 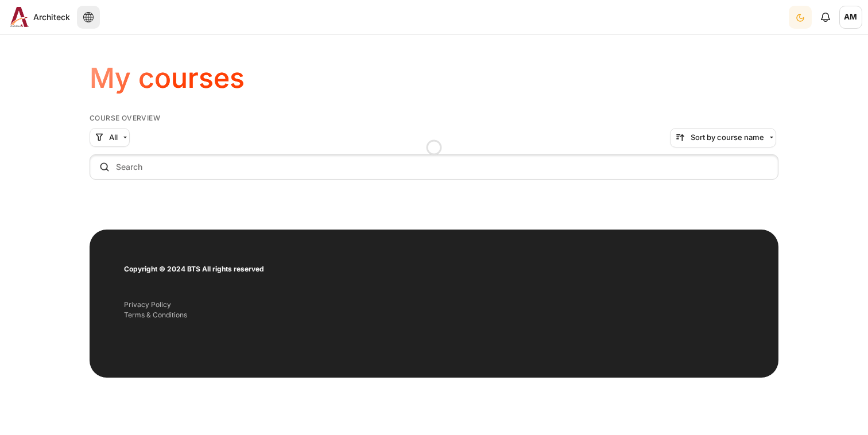 I want to click on input: Search, so click(x=434, y=167).